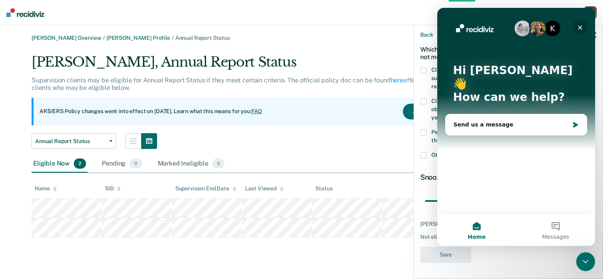 This screenshot has width=603, height=279. Describe the element at coordinates (206, 189) in the screenshot. I see `div: Supervision End Date` at that location.